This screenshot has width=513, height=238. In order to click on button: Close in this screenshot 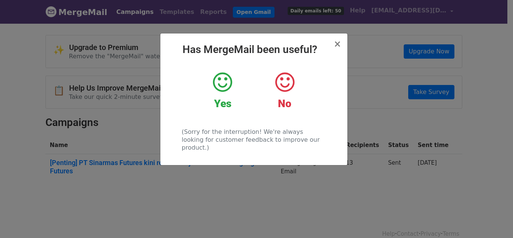, I will do `click(337, 44)`.